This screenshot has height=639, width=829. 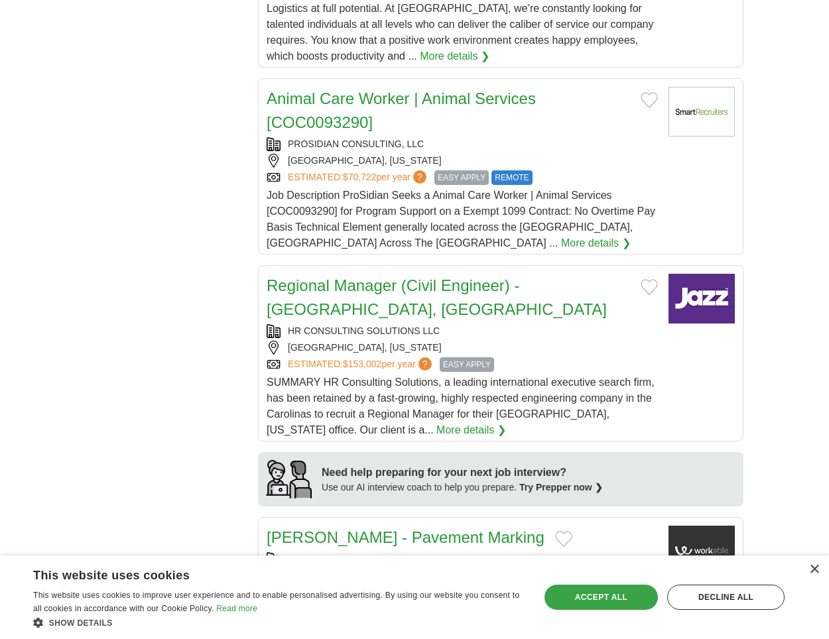 What do you see at coordinates (262, 573) in the screenshot?
I see `div: This website uses cookies` at bounding box center [262, 573].